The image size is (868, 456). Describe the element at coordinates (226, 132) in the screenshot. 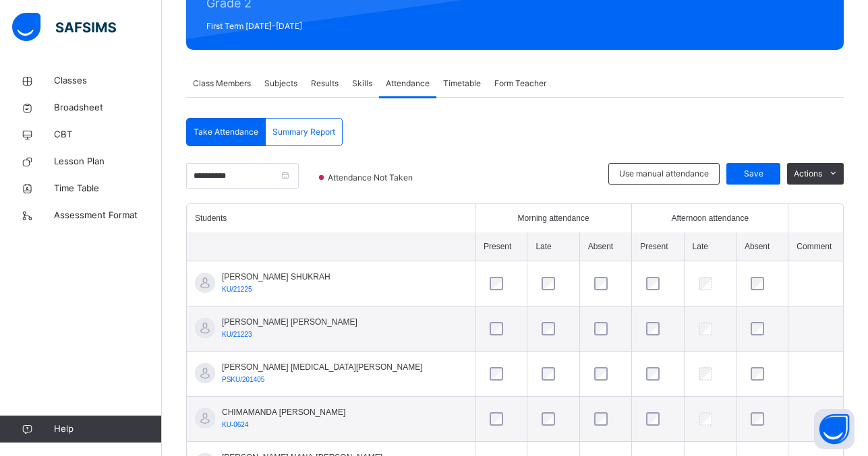

I see `span: Take Attendance` at that location.